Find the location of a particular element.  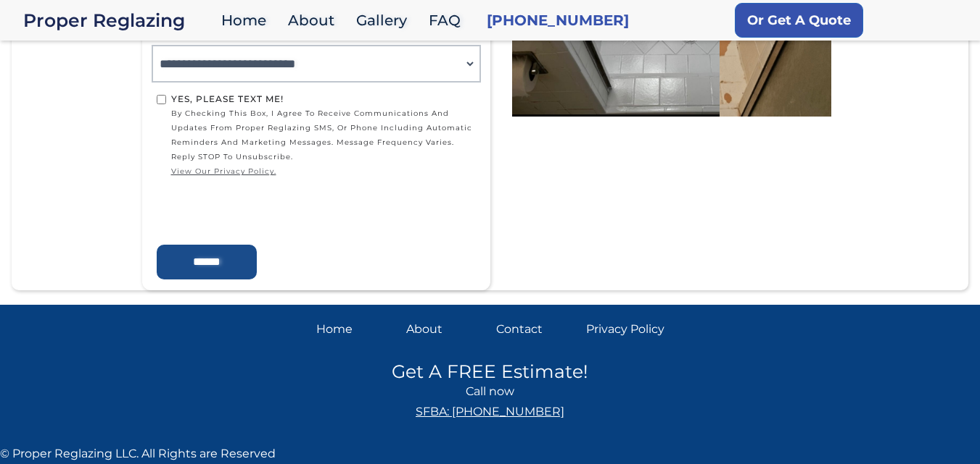

div: Home is located at coordinates (355, 329).